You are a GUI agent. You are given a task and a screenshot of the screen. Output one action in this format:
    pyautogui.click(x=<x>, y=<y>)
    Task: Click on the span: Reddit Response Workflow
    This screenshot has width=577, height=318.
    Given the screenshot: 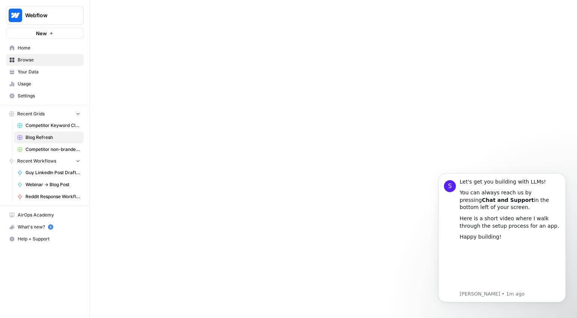 What is the action you would take?
    pyautogui.click(x=53, y=197)
    